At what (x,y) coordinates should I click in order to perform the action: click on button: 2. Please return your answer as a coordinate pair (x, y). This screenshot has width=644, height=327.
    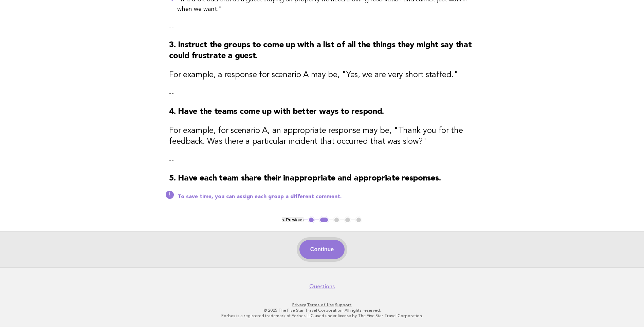
    Looking at the image, I should click on (324, 220).